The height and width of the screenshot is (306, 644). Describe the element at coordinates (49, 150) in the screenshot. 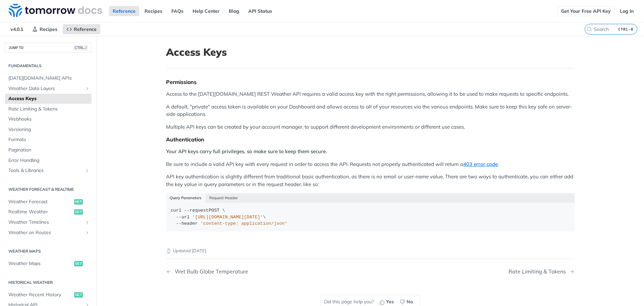

I see `a: Pagination` at that location.